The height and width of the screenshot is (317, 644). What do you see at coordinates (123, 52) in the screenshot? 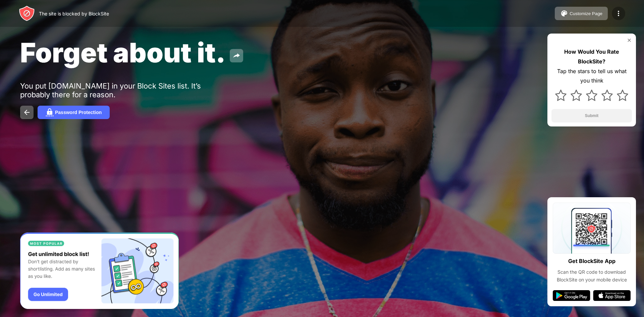
I see `span: Forget about it.` at bounding box center [123, 52].